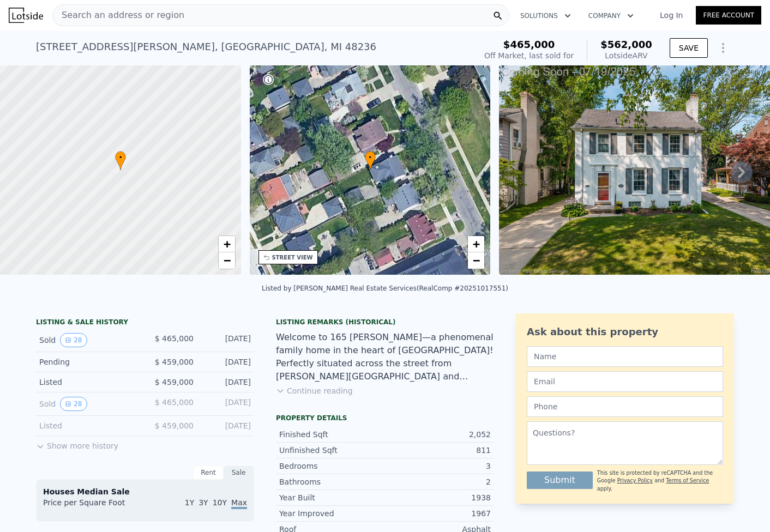  Describe the element at coordinates (438, 466) in the screenshot. I see `div: 3` at that location.